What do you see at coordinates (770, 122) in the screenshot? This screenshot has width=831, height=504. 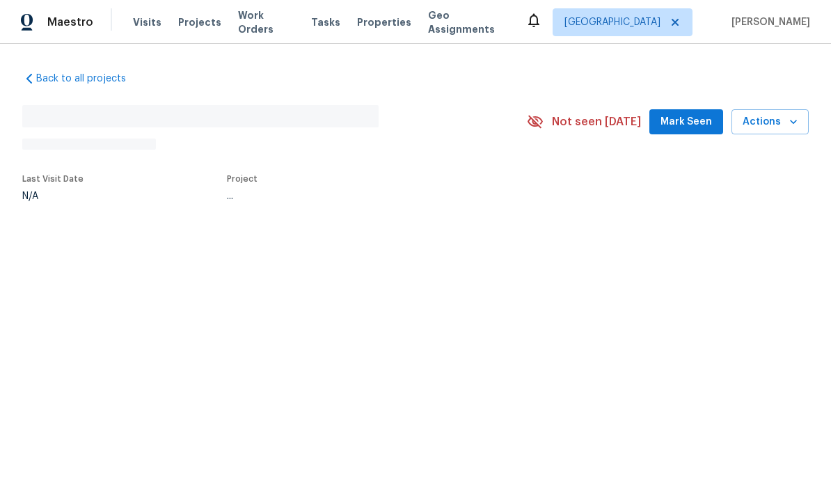 I see `button: Actions` at bounding box center [770, 122].